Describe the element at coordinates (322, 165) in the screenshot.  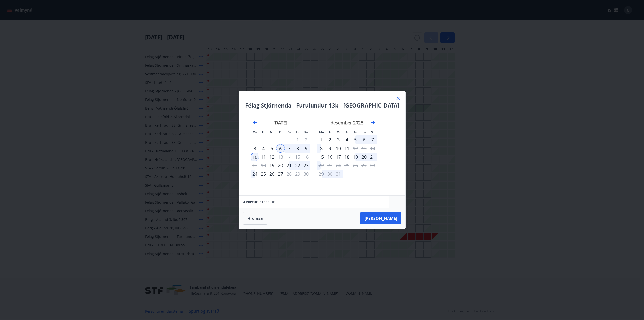
I see `td: Choose mánudagur, 22. desember 2025 as your check-out date. It’s available.` at that location.